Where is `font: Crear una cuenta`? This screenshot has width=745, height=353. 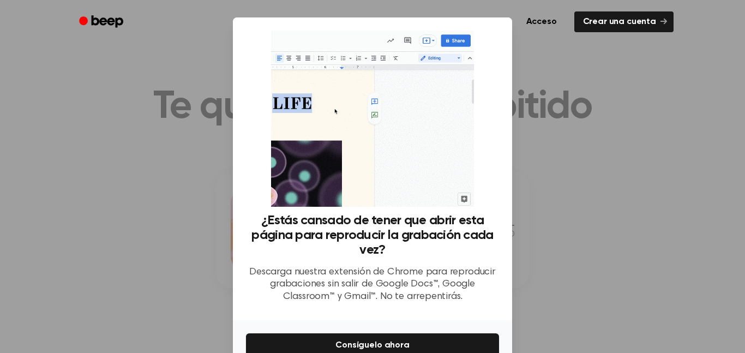 font: Crear una cuenta is located at coordinates (619, 22).